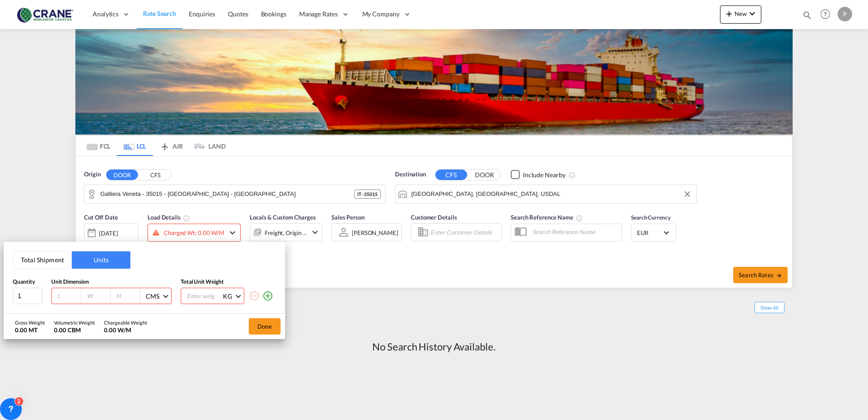  Describe the element at coordinates (74, 322) in the screenshot. I see `div: Volumetric Weight` at that location.